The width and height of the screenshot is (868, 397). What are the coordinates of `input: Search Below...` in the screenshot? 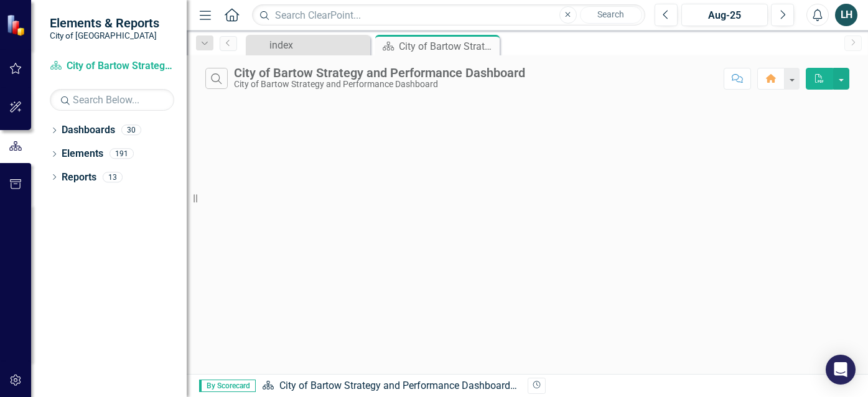 It's located at (112, 99).